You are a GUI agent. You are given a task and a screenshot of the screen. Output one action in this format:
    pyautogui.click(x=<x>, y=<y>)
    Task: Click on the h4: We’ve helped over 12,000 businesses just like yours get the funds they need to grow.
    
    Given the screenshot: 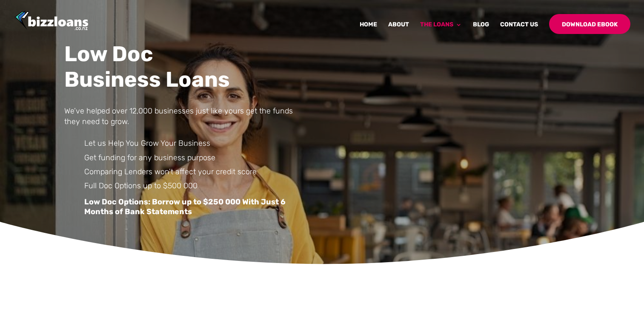 What is the action you would take?
    pyautogui.click(x=186, y=118)
    